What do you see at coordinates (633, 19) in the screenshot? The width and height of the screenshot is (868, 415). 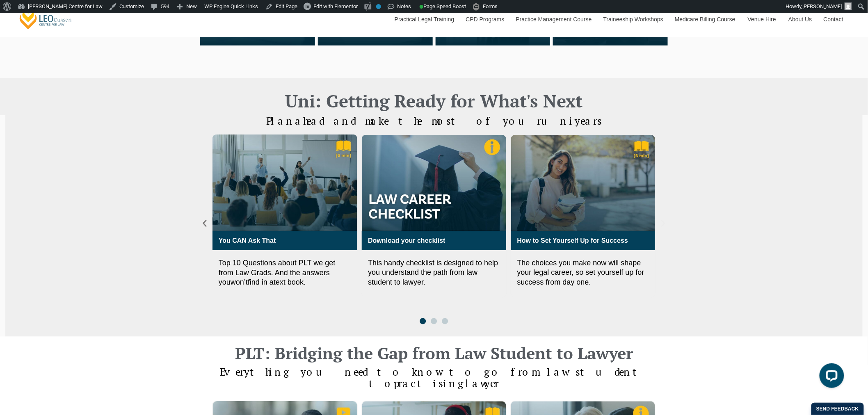 I see `a: Traineeship Workshops` at bounding box center [633, 19].